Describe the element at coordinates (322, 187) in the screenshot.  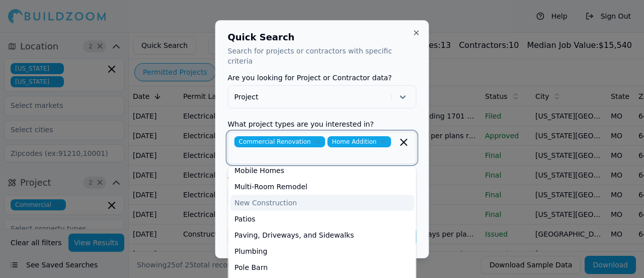
I see `div: Multi-Room Remodel` at that location.